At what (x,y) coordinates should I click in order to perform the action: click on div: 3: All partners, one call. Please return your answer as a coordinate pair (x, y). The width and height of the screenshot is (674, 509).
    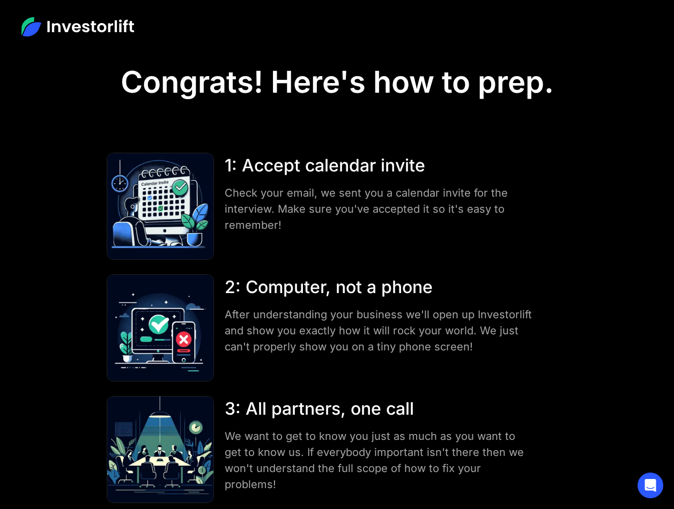
    Looking at the image, I should click on (379, 409).